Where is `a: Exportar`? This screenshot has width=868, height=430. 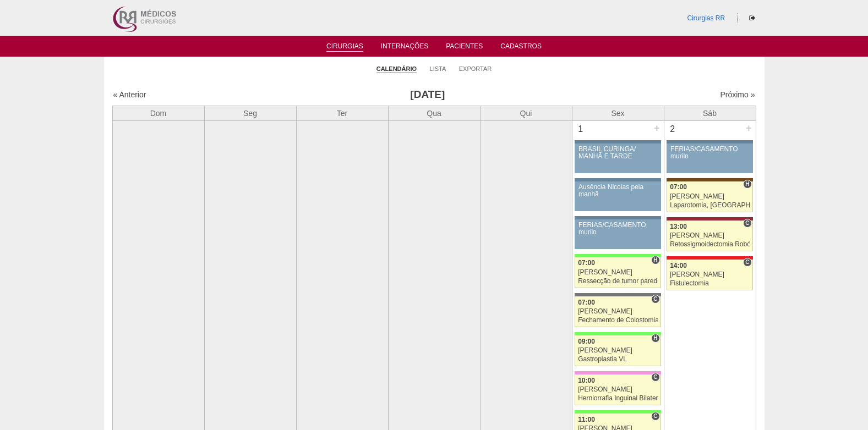 a: Exportar is located at coordinates (476, 68).